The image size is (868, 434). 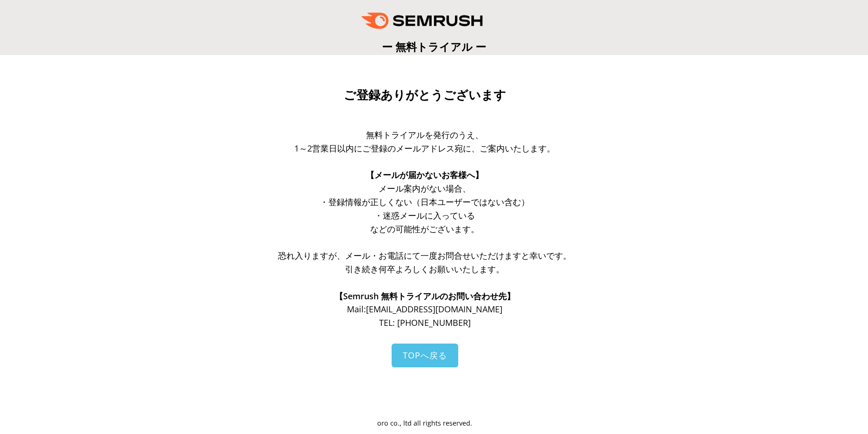 What do you see at coordinates (424, 148) in the screenshot?
I see `span: 1～2営業日以内にご登録のメールアドレス宛に、ご案内いたします。` at bounding box center [424, 148].